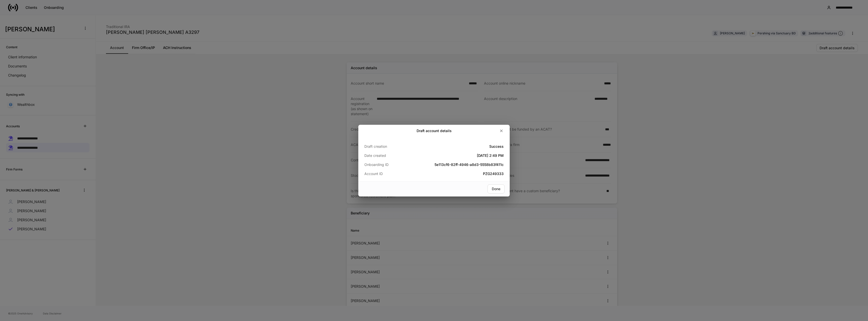  I want to click on button: Done, so click(496, 189).